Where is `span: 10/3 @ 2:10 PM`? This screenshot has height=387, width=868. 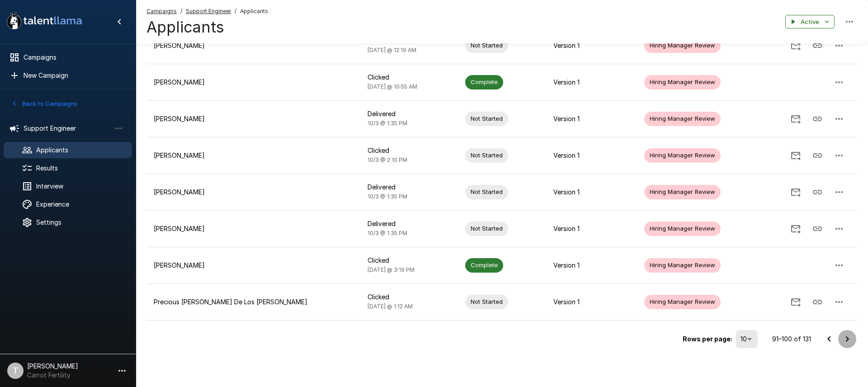
span: 10/3 @ 2:10 PM is located at coordinates (388, 160).